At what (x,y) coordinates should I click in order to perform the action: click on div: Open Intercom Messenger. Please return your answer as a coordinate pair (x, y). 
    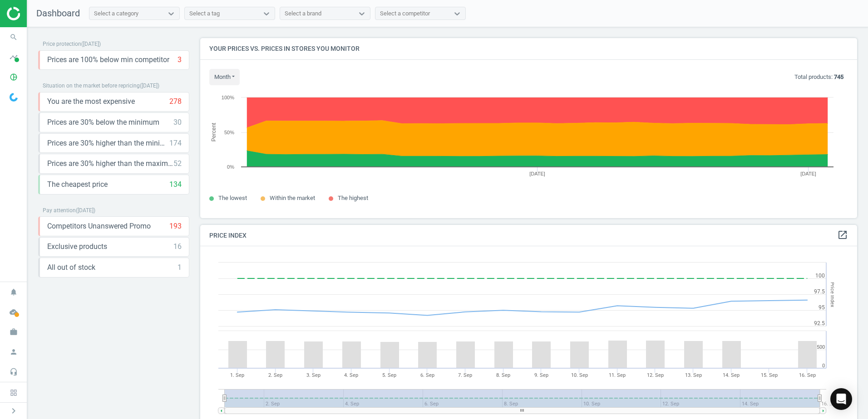
    Looking at the image, I should click on (841, 399).